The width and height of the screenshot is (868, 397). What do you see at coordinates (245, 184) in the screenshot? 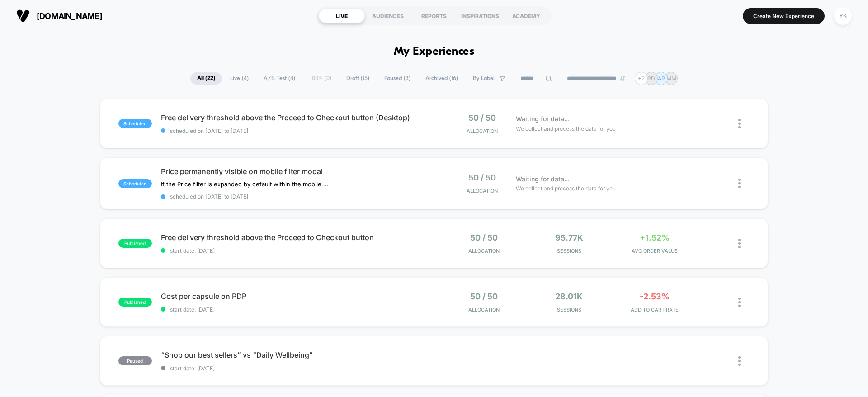
I see `span: If the Price filter is expanded by default within the mobile filter panel, then users will be abl...` at bounding box center [245, 184].